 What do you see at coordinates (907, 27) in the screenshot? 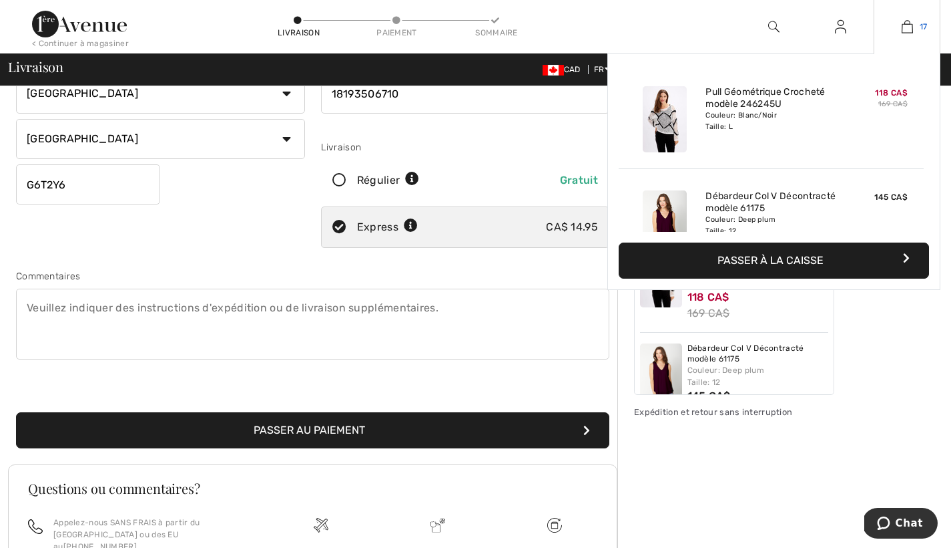
I see `a: 17` at bounding box center [907, 27].